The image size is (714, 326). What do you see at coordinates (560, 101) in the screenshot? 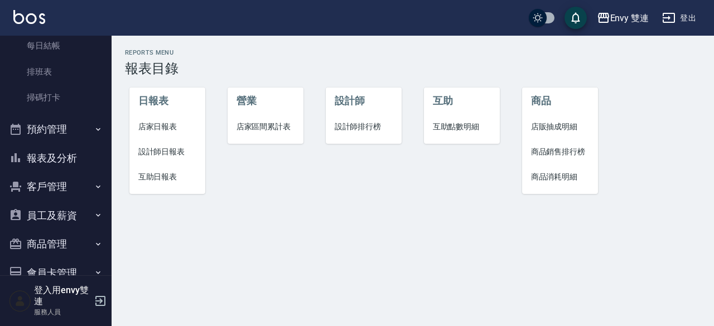
I see `li: 商品` at bounding box center [560, 101].